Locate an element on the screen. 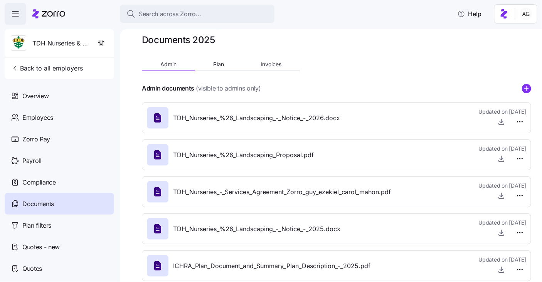 Image resolution: width=542 pixels, height=282 pixels. h1: Documents 2025 is located at coordinates (178, 40).